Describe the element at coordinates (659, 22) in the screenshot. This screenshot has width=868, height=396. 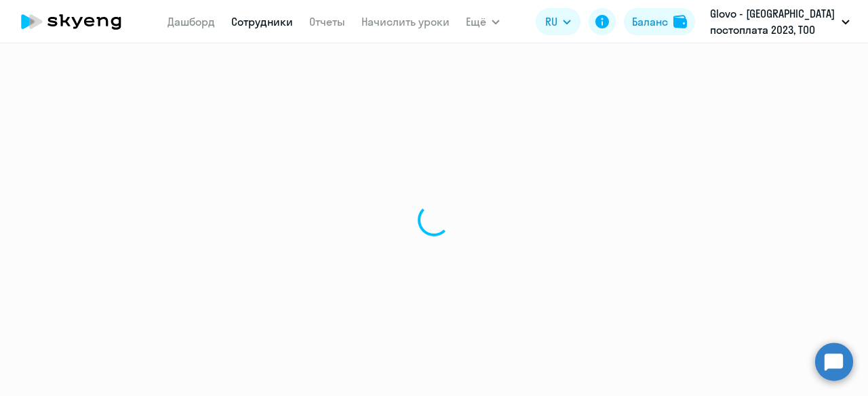
I see `a: Балансbalance` at that location.